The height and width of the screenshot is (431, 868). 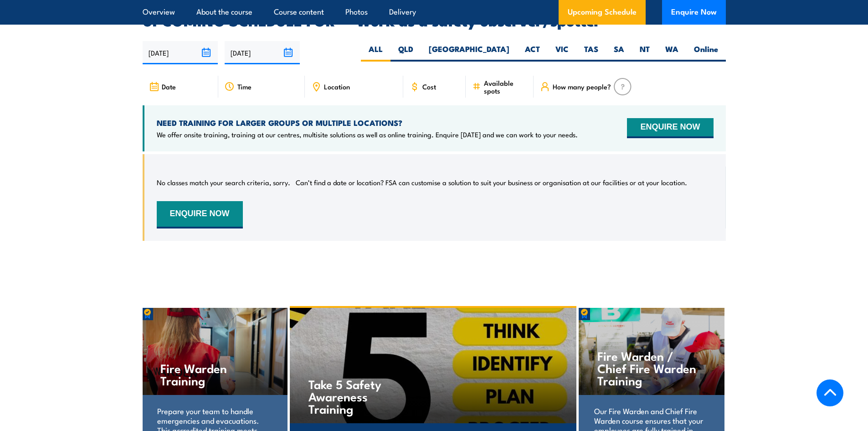 What do you see at coordinates (244, 86) in the screenshot?
I see `span: Time` at bounding box center [244, 86].